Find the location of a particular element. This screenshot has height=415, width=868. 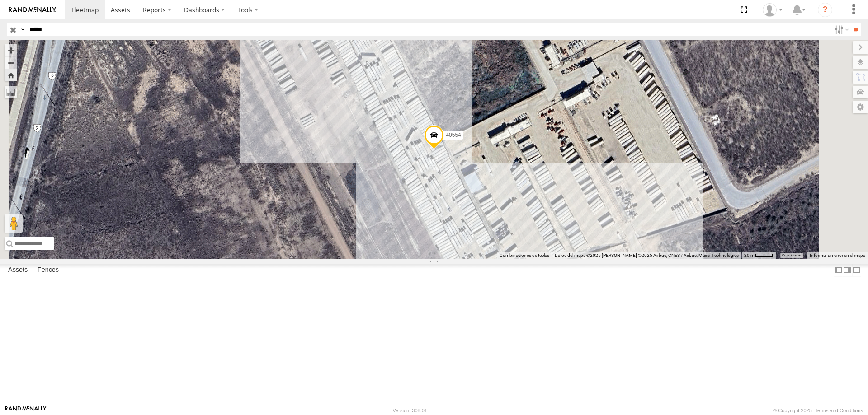

button: Zoom in is located at coordinates (11, 50).